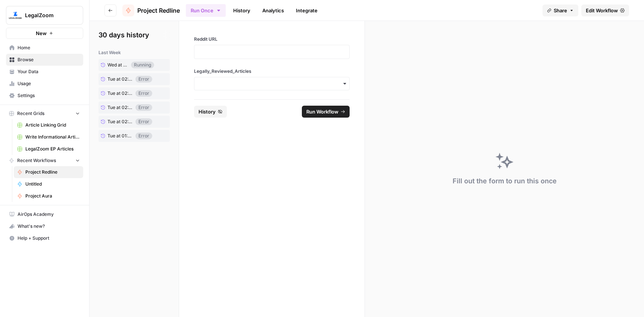 The height and width of the screenshot is (317, 644). Describe the element at coordinates (271, 39) in the screenshot. I see `label: Reddit URL` at that location.